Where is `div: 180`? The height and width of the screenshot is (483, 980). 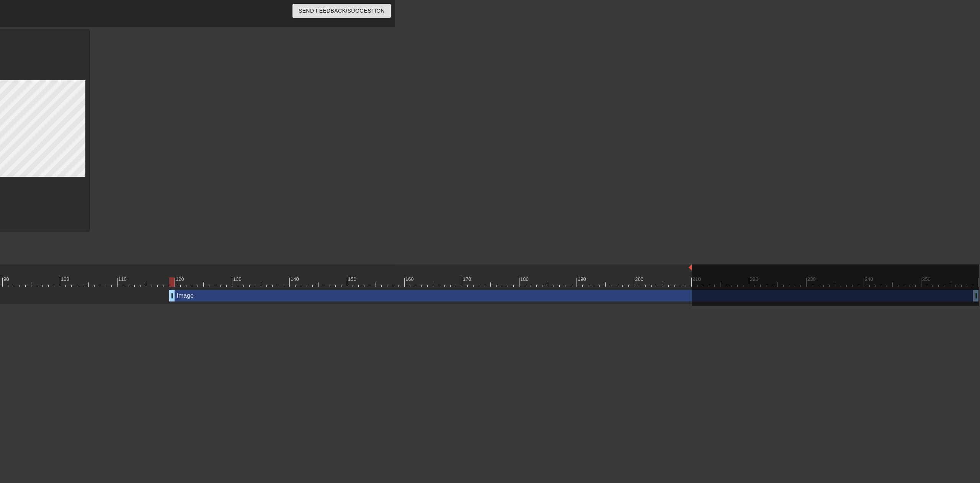
div: 180 is located at coordinates (525, 280).